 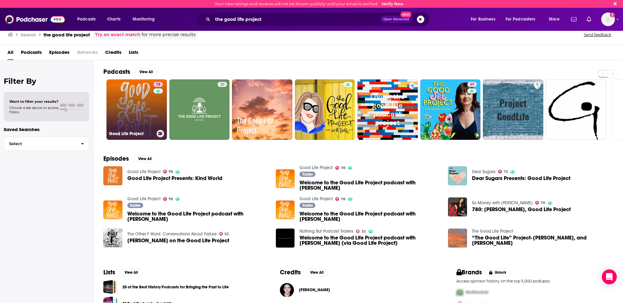 What do you see at coordinates (483, 19) in the screenshot?
I see `span: For Business` at bounding box center [483, 19].